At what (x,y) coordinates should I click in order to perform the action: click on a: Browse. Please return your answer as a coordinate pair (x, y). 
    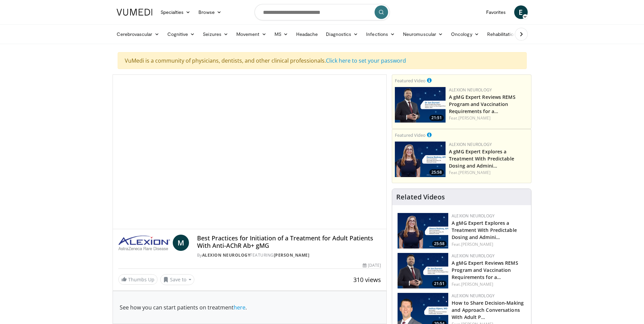
    Looking at the image, I should click on (210, 12).